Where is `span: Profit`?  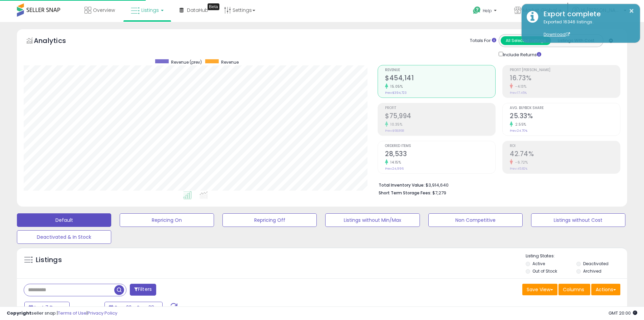 span: Profit is located at coordinates (440, 108).